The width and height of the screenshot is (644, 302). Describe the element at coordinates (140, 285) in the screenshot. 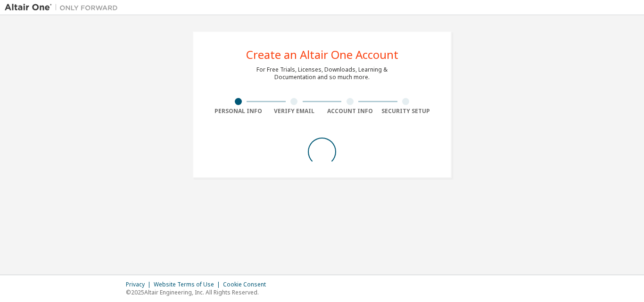

I see `div: Privacy` at that location.